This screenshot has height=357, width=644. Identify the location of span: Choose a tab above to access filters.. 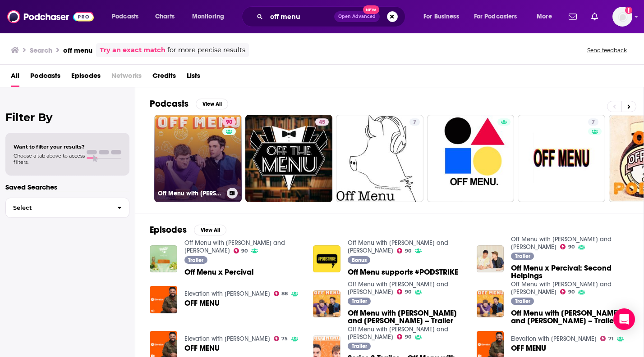
(49, 159).